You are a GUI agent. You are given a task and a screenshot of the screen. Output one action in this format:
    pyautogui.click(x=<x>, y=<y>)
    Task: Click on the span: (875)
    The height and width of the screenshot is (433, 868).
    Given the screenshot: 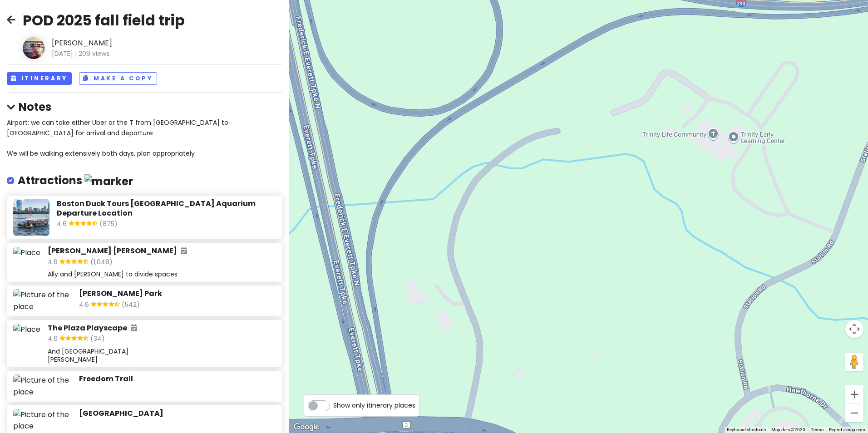 What is the action you would take?
    pyautogui.click(x=108, y=225)
    